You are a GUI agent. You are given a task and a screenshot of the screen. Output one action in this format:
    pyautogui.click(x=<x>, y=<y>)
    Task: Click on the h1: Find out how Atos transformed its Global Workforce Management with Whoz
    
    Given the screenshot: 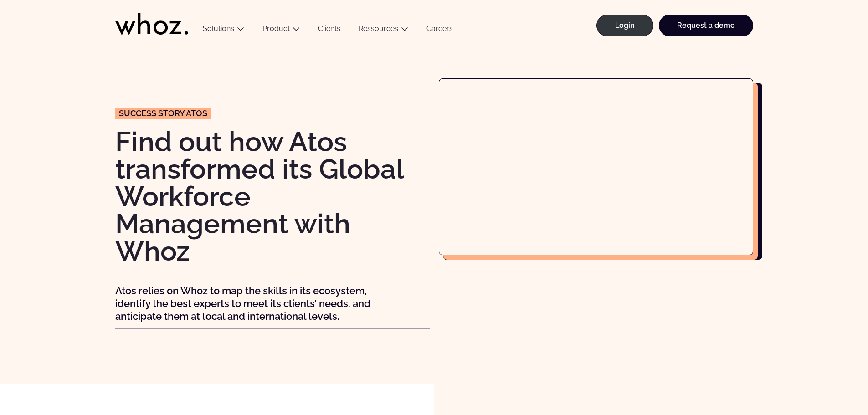 What is the action you would take?
    pyautogui.click(x=272, y=196)
    